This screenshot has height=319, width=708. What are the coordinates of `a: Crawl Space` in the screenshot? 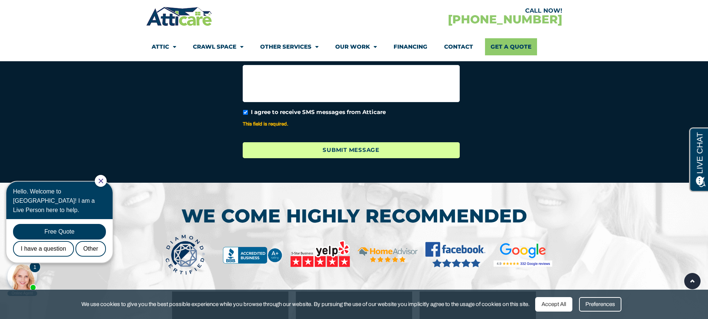 It's located at (218, 47).